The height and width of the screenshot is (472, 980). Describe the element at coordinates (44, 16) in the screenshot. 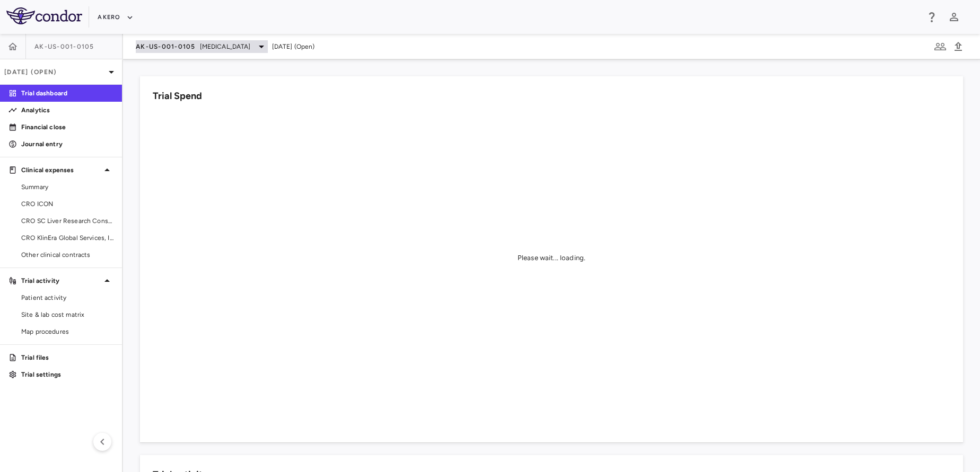

I see `img: logo-full-BYUhSk78.svg` at that location.